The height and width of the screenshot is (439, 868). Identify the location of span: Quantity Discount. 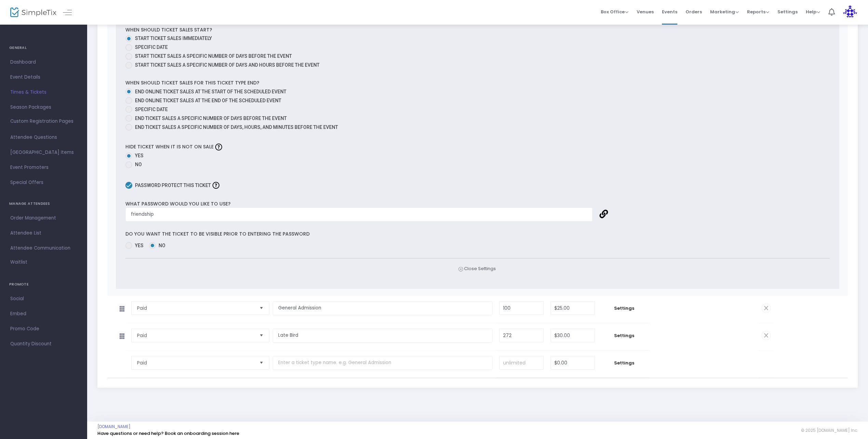
(43, 344).